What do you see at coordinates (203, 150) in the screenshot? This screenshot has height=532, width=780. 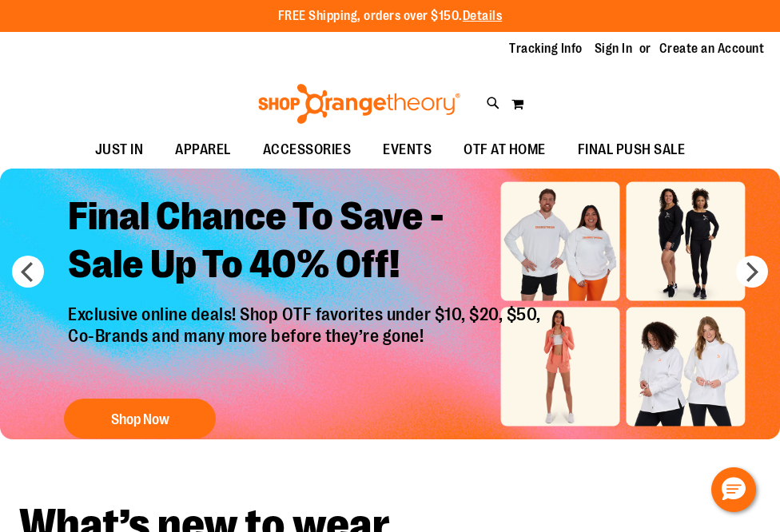 I see `a: APPAREL` at bounding box center [203, 150].